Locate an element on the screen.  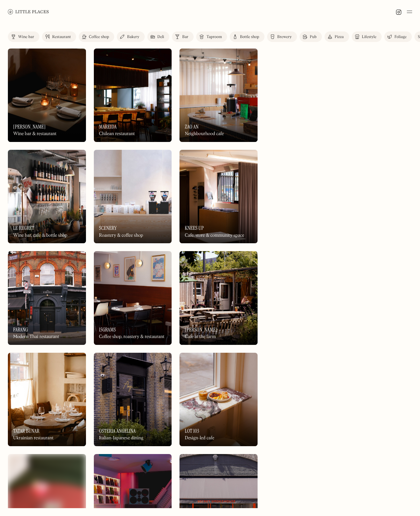
a: Tatar BunarTatar BunarTatar BunarUkrainian restaurant is located at coordinates (47, 400).